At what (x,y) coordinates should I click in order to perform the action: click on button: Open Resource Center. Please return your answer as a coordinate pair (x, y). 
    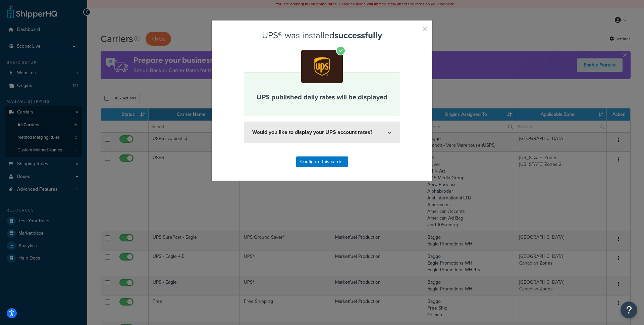
    Looking at the image, I should click on (629, 310).